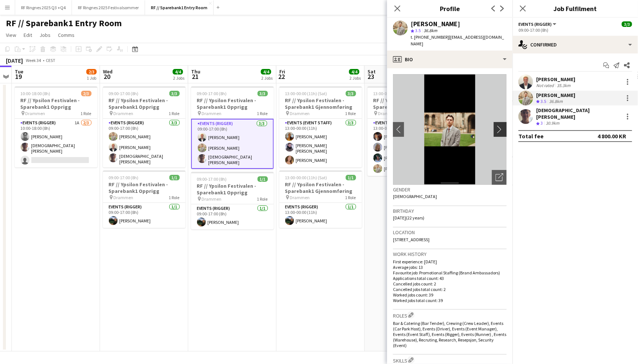  What do you see at coordinates (535, 24) in the screenshot?
I see `span: Events (Rigger)` at bounding box center [535, 24].